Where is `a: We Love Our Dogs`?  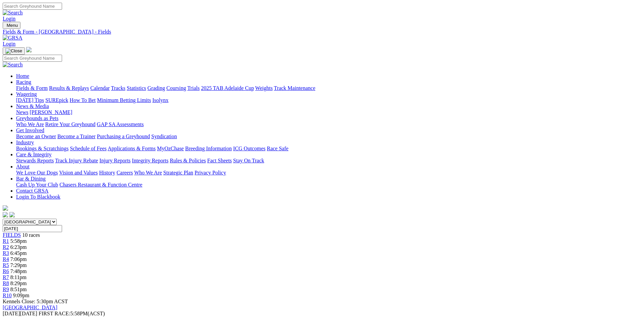
a: We Love Our Dogs is located at coordinates (37, 172).